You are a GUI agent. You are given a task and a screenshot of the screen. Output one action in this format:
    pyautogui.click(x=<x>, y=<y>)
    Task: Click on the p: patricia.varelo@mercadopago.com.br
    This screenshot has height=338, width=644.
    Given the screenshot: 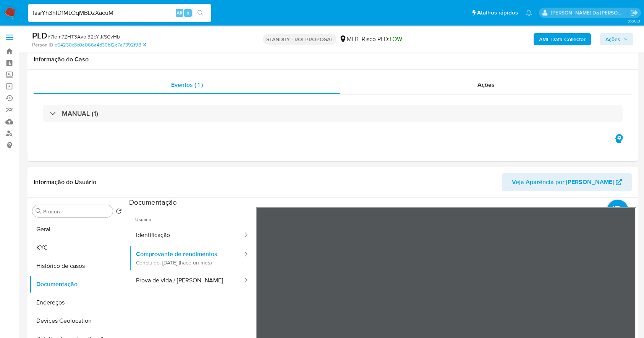 What is the action you would take?
    pyautogui.click(x=589, y=12)
    